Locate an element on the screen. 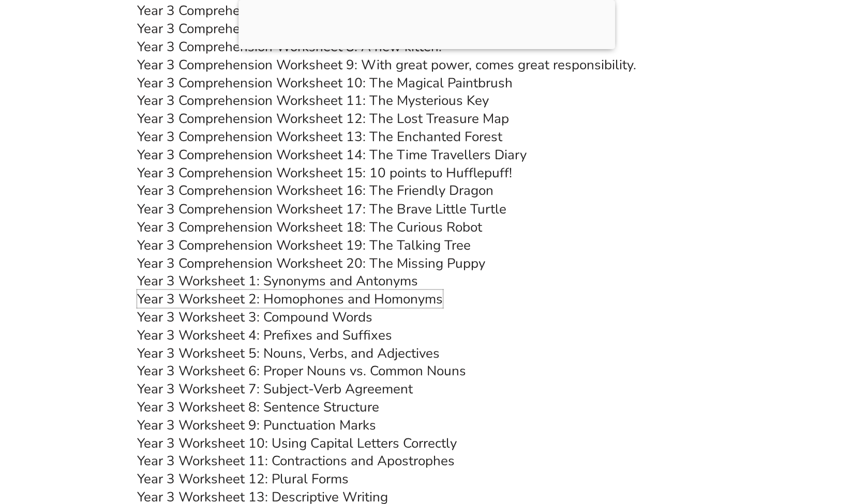  a: Year 3 Comprehension Worksheet 13: The Enchanted Forest is located at coordinates (319, 137).